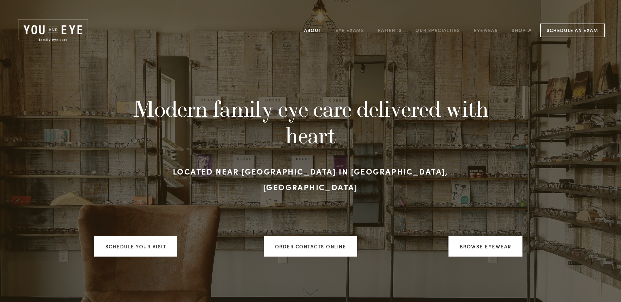  What do you see at coordinates (136, 246) in the screenshot?
I see `a: Schedule your visit` at bounding box center [136, 246].